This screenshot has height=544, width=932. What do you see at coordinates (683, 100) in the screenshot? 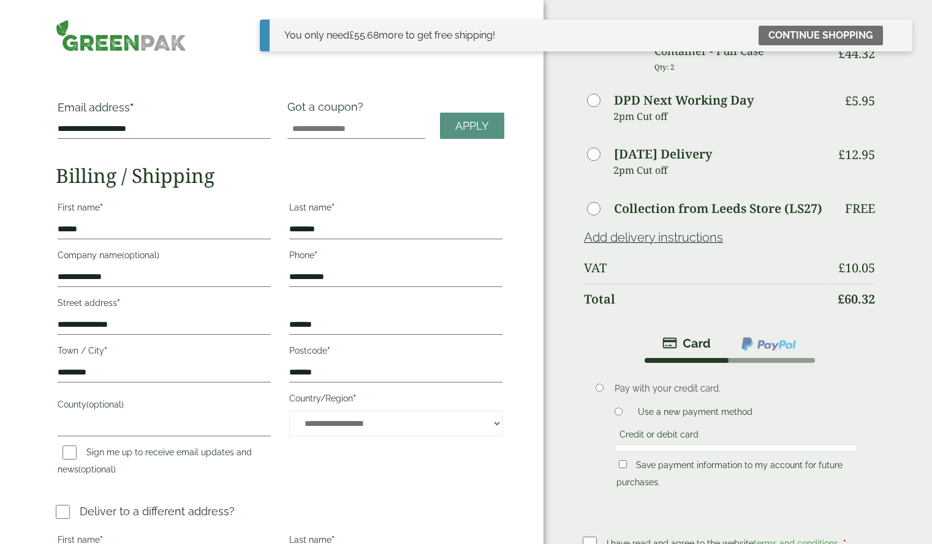
I see `label: DPD Next Working Day` at bounding box center [683, 100].